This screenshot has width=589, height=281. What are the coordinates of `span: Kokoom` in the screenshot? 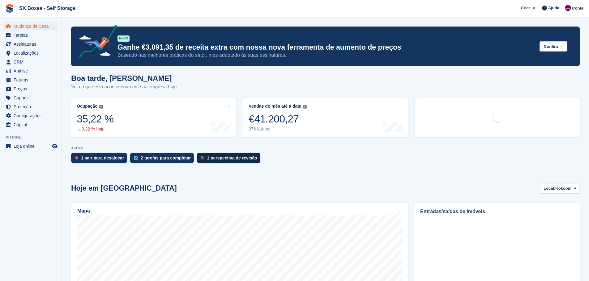 It's located at (563, 189).